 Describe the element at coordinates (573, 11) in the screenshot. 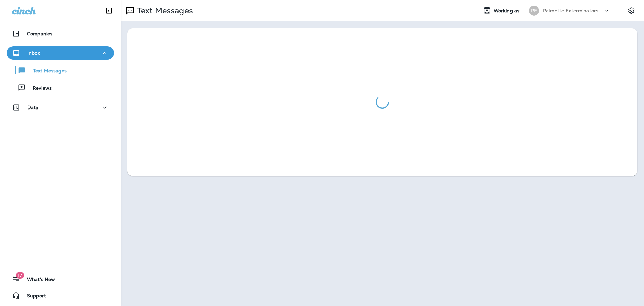

I see `p: Palmetto Exterminators LLC` at that location.